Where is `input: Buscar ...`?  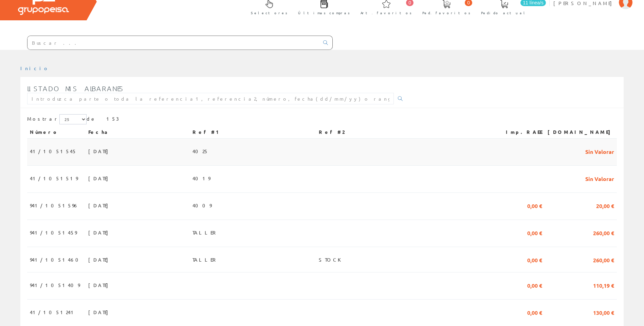 input: Buscar ... is located at coordinates (173, 43).